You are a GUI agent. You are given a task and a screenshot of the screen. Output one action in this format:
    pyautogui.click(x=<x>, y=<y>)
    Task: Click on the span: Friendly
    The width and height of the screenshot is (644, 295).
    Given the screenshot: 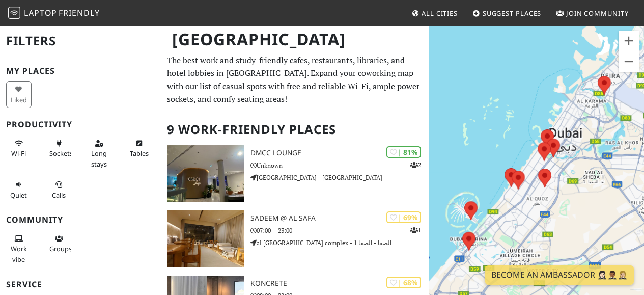 What is the action you would take?
    pyautogui.click(x=79, y=13)
    